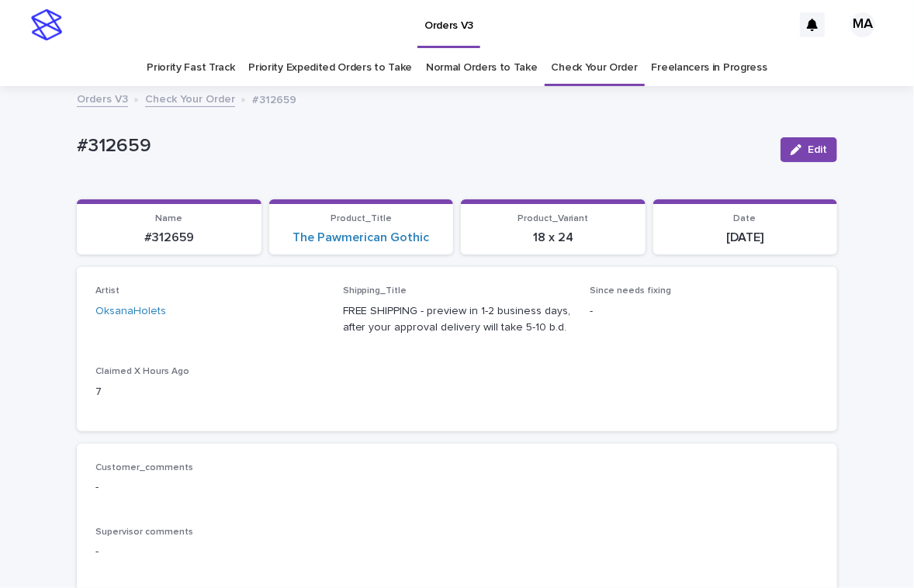  I want to click on div: MA, so click(863, 25).